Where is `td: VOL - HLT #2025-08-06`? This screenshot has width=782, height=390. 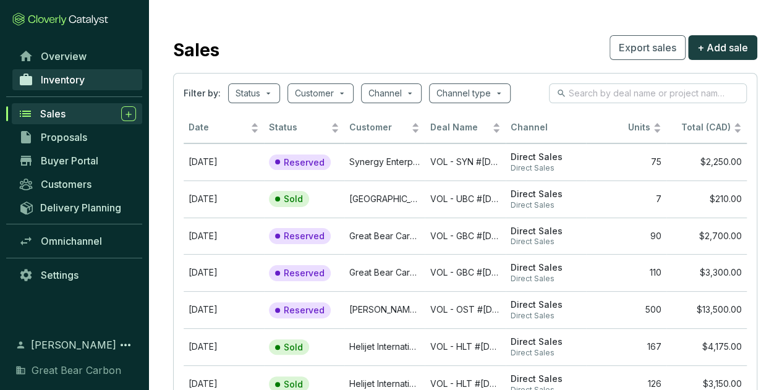 td: VOL - HLT #2025-08-06 is located at coordinates (465, 347).